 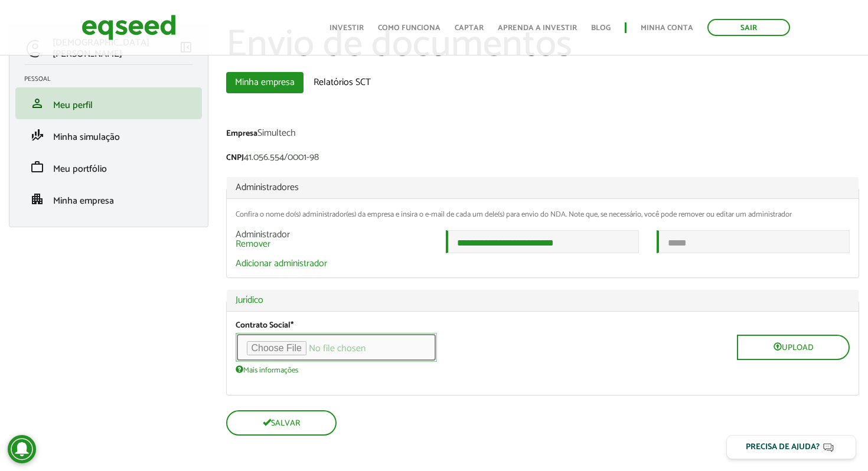 I want to click on a: Como funciona, so click(x=409, y=28).